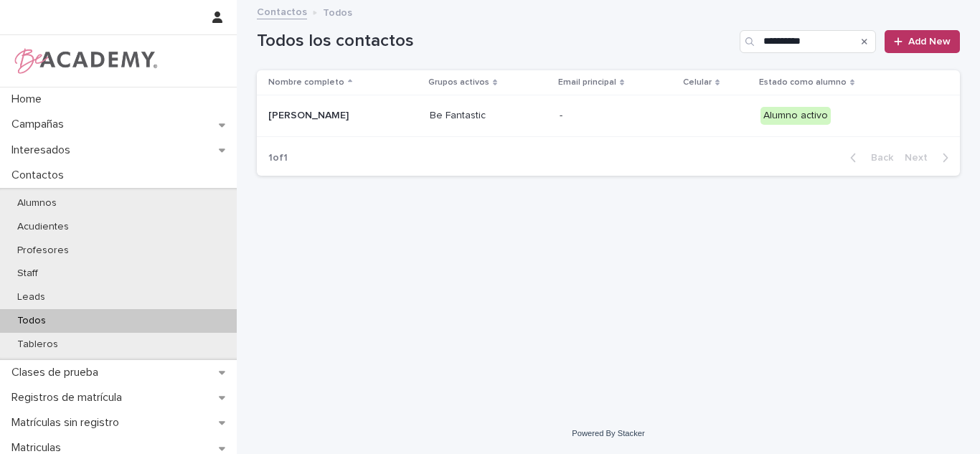  What do you see at coordinates (808, 41) in the screenshot?
I see `div: Search` at bounding box center [808, 41].